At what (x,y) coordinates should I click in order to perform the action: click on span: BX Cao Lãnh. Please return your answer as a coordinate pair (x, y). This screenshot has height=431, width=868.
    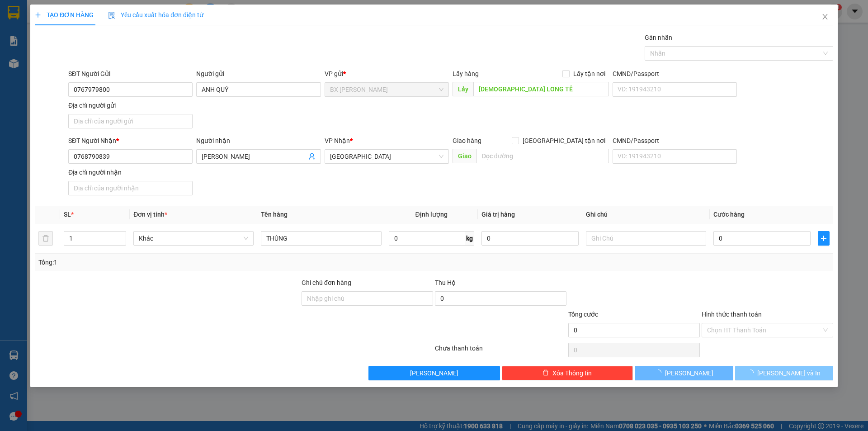
    Looking at the image, I should click on (387, 89).